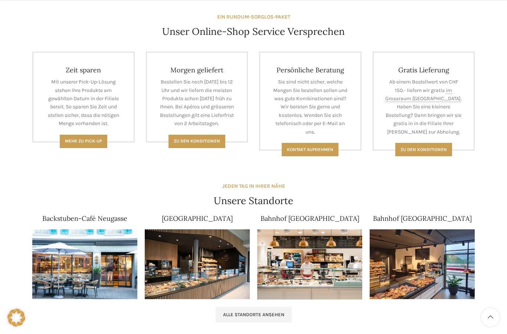  I want to click on strong: EIN RUNDUM-SORGLOS-PAKET, so click(253, 17).